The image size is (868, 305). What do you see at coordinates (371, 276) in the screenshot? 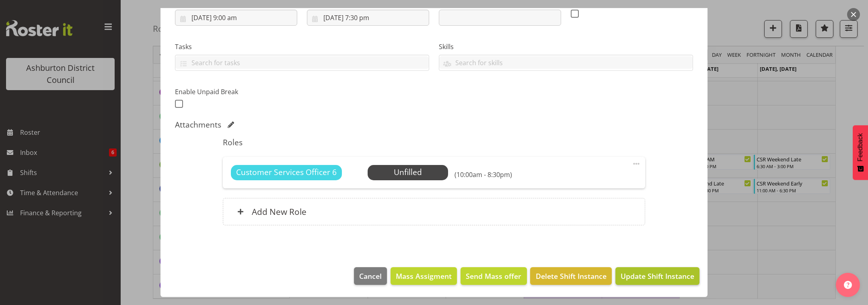
I see `span: Cancel` at bounding box center [371, 276].